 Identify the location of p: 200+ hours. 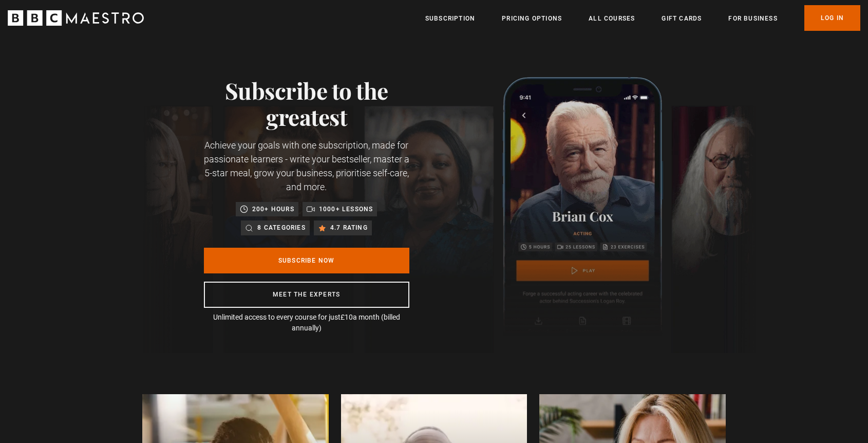
(273, 209).